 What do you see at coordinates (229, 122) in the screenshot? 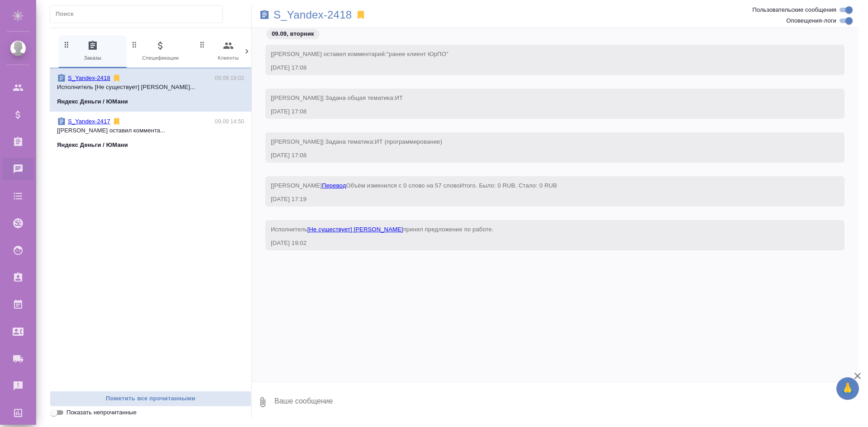
I see `p: 09.09 14:50` at bounding box center [229, 122].